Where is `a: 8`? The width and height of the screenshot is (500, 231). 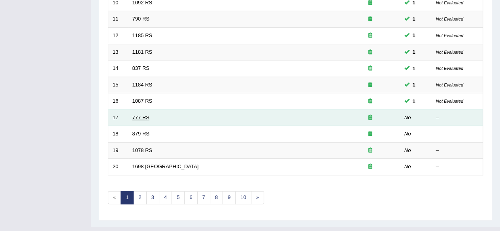
a: 8 is located at coordinates (216, 197).